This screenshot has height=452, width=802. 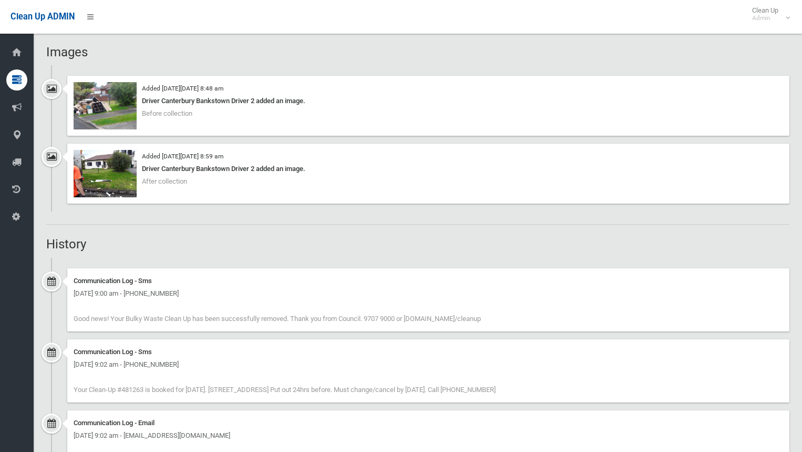 I want to click on small: Admin, so click(x=766, y=18).